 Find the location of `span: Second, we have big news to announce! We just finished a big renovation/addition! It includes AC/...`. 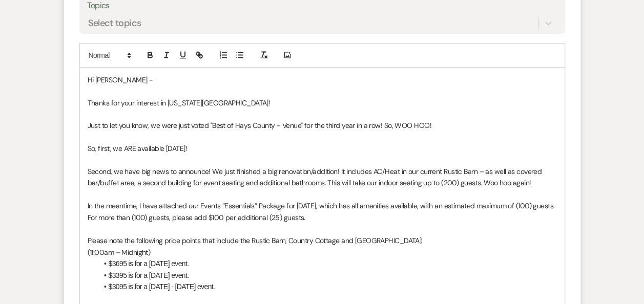

span: Second, we have big news to announce! We just finished a big renovation/addition! It includes AC/... is located at coordinates (315, 177).